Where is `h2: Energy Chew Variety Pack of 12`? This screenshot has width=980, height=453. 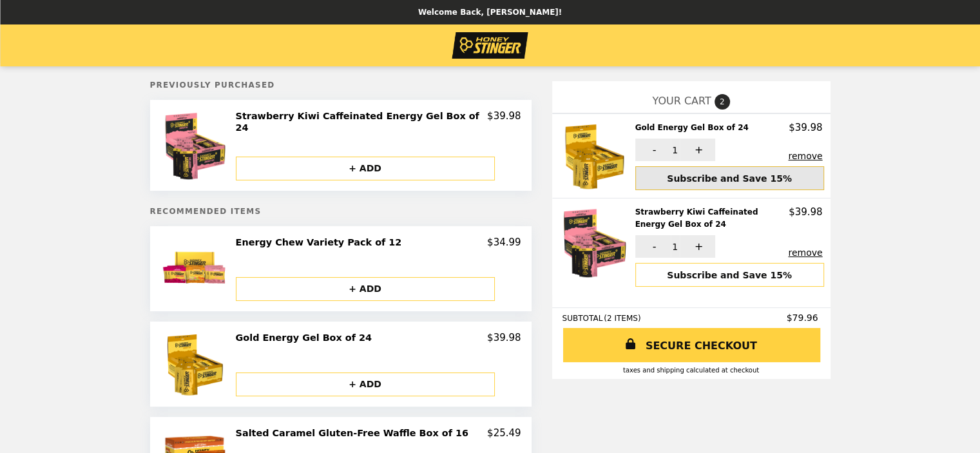 h2: Energy Chew Variety Pack of 12 is located at coordinates (322, 242).